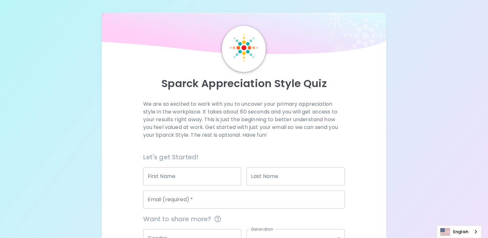 Image resolution: width=488 pixels, height=238 pixels. What do you see at coordinates (459, 232) in the screenshot?
I see `div: Language` at bounding box center [459, 232].